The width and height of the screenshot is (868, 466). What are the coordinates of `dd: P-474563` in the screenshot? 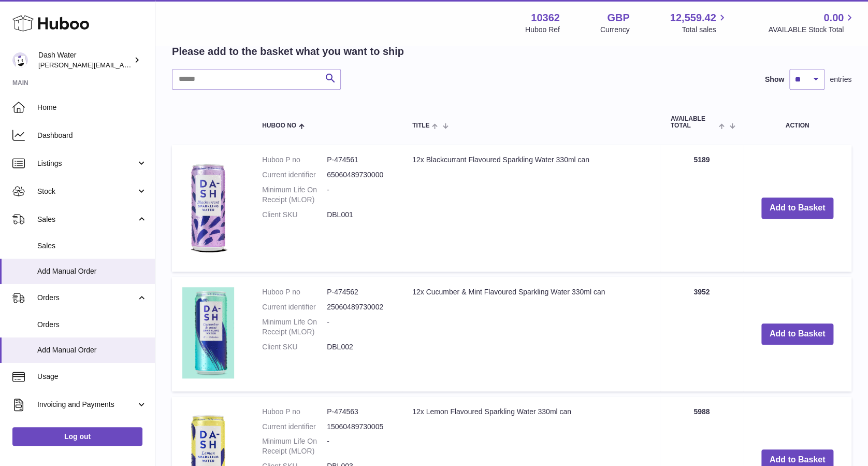 It's located at (359, 412).